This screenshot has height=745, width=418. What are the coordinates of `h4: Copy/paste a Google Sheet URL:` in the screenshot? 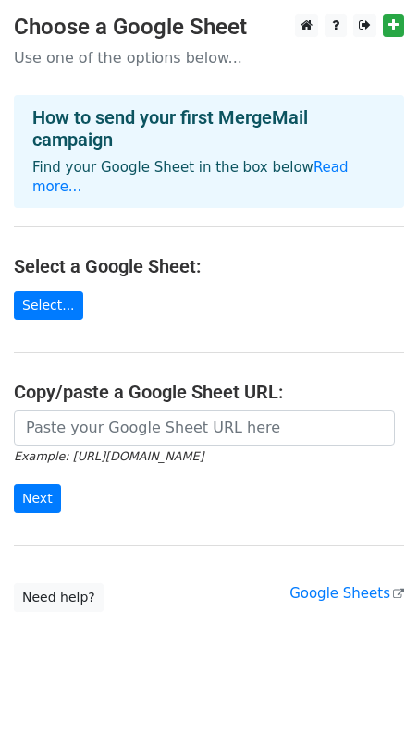 It's located at (209, 392).